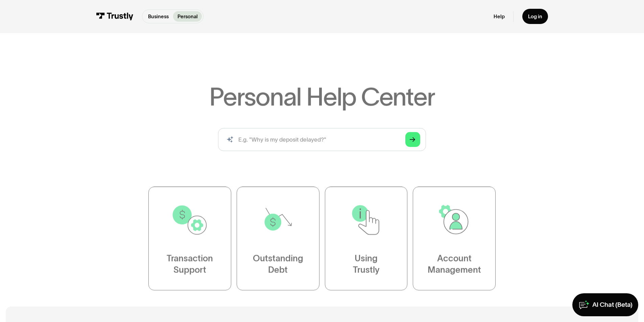 This screenshot has width=644, height=322. Describe the element at coordinates (322, 139) in the screenshot. I see `input: search` at that location.